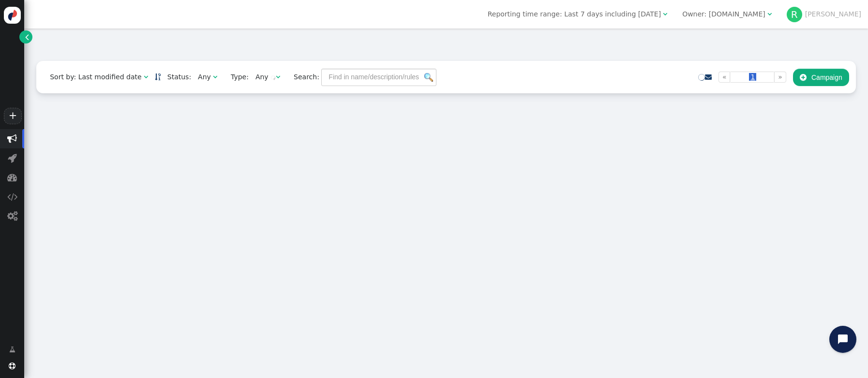 The image size is (868, 378). Describe the element at coordinates (158, 77) in the screenshot. I see `span: Sorted in descending order` at that location.